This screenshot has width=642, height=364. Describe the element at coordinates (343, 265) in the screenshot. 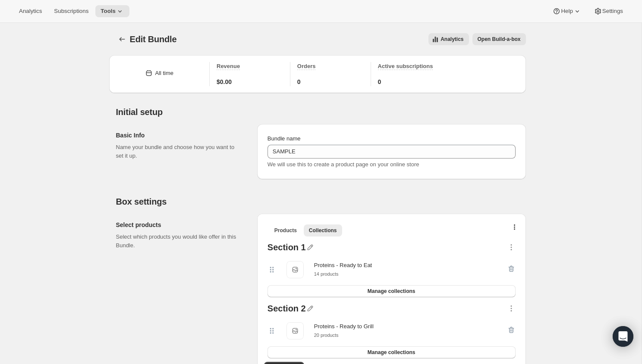

I see `div: Proteins - Ready to Eat` at that location.